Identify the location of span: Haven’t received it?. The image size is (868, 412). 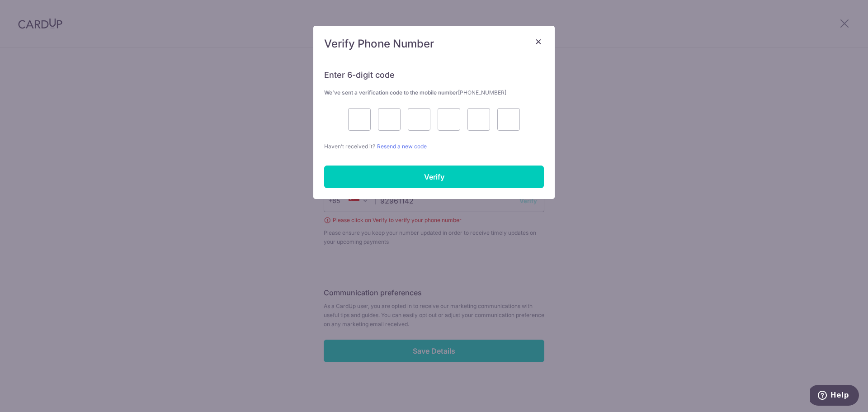
(350, 146).